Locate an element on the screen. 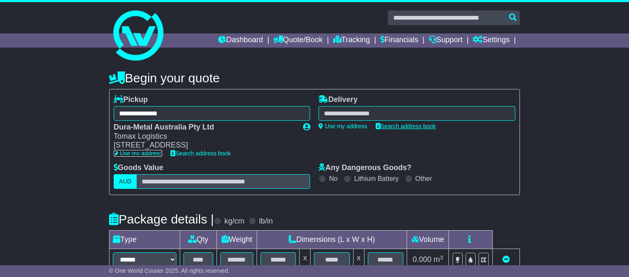 The image size is (629, 277). h4: Package details | is located at coordinates (161, 219).